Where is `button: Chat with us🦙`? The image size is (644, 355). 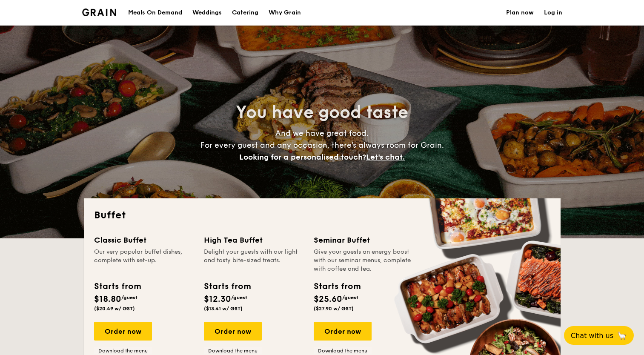
button: Chat with us🦙 is located at coordinates (599, 335).